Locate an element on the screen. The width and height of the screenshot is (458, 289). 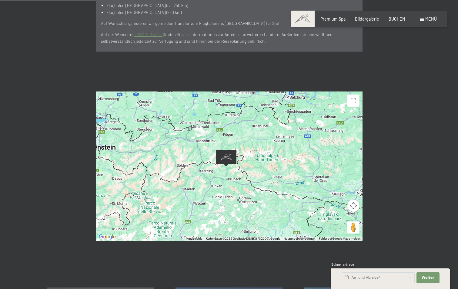
span: Premium Spa is located at coordinates (333, 19).